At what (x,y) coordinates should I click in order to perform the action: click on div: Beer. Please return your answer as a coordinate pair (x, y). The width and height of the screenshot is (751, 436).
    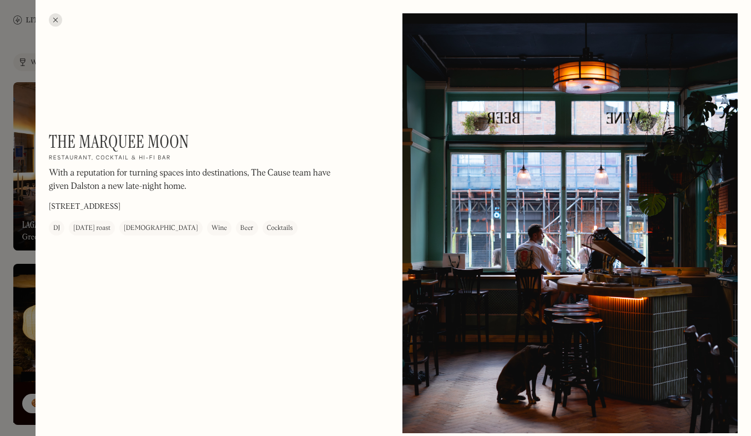
    Looking at the image, I should click on (247, 228).